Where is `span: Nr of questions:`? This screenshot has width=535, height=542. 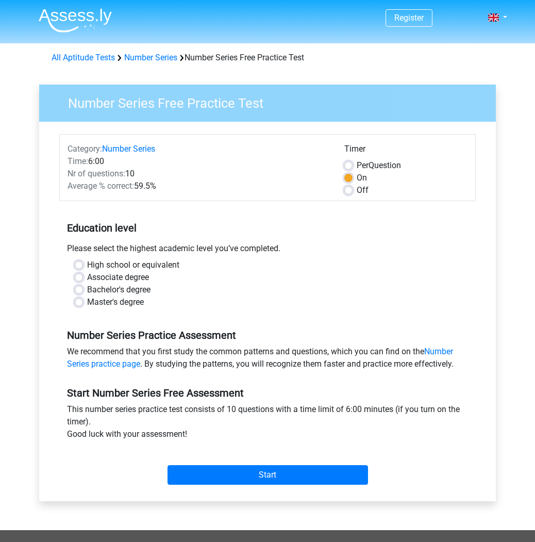
span: Nr of questions: is located at coordinates (96, 173).